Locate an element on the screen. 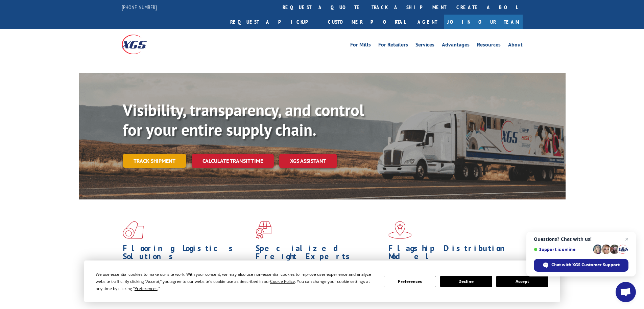  div: Cookie Consent Prompt is located at coordinates (322, 281).